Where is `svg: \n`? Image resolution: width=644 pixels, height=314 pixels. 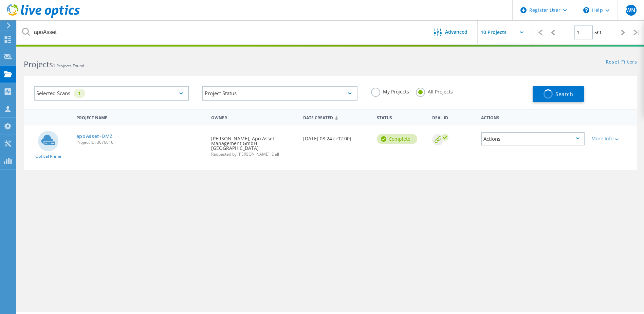
svg: \n is located at coordinates (586, 10).